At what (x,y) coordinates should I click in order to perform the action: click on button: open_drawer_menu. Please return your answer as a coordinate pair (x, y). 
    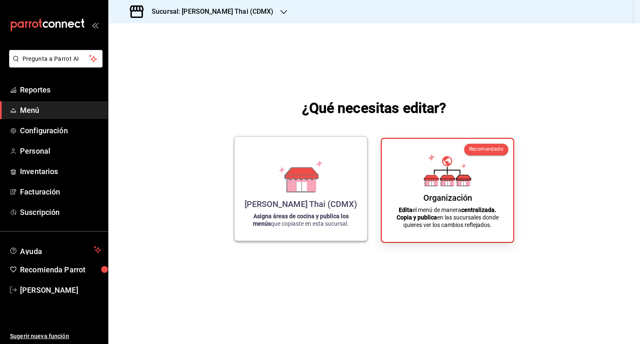
    Looking at the image, I should click on (95, 25).